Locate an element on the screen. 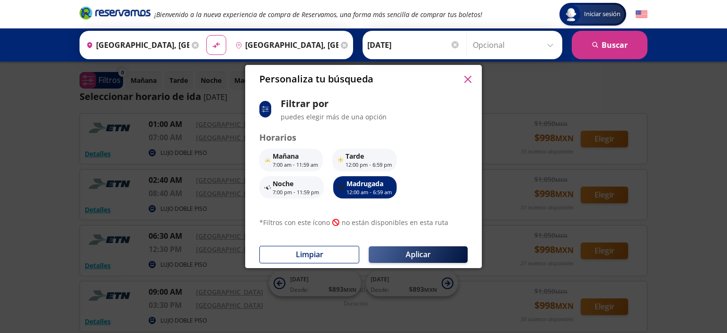 The image size is (727, 333). button: Madrugada12:00 am - 6:59 am is located at coordinates (365, 188).